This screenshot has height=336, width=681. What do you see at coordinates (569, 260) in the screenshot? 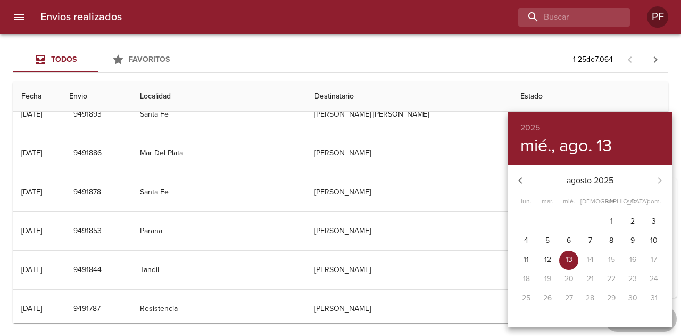
I see `p: 13` at bounding box center [569, 260].